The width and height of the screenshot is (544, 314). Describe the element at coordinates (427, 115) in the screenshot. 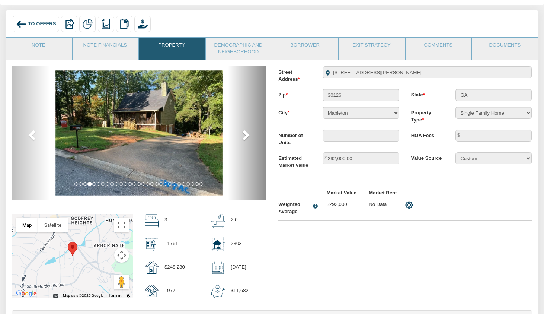

I see `label: Property Type` at that location.